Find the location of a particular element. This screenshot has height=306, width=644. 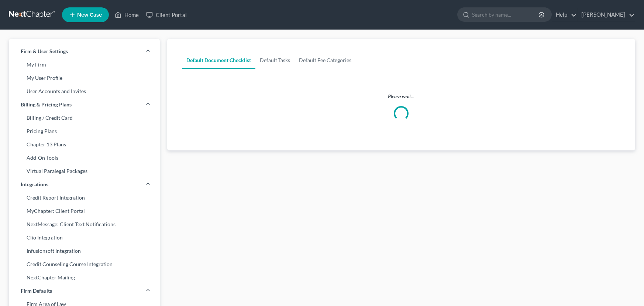

a: Infusionsoft Integration is located at coordinates (84, 251).